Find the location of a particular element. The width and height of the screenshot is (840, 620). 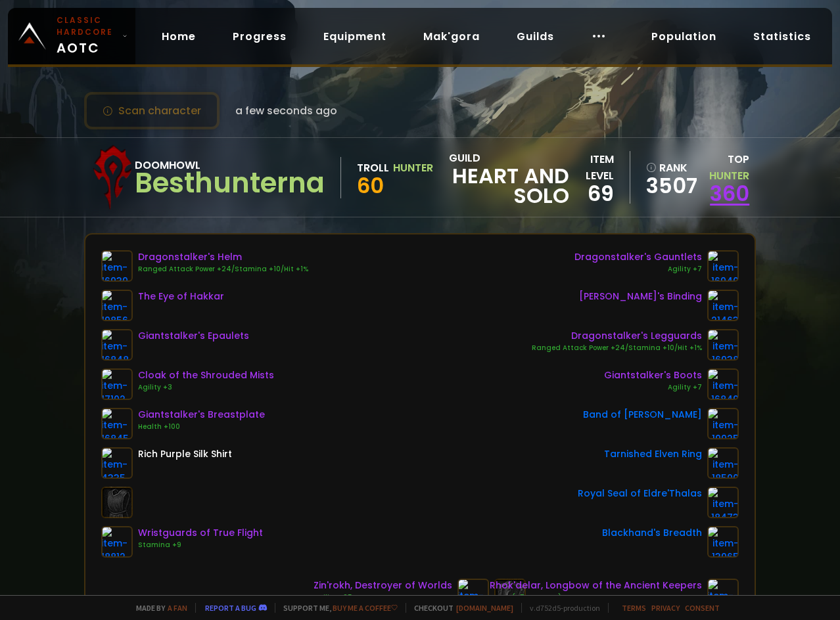

div: item level is located at coordinates (591, 168).